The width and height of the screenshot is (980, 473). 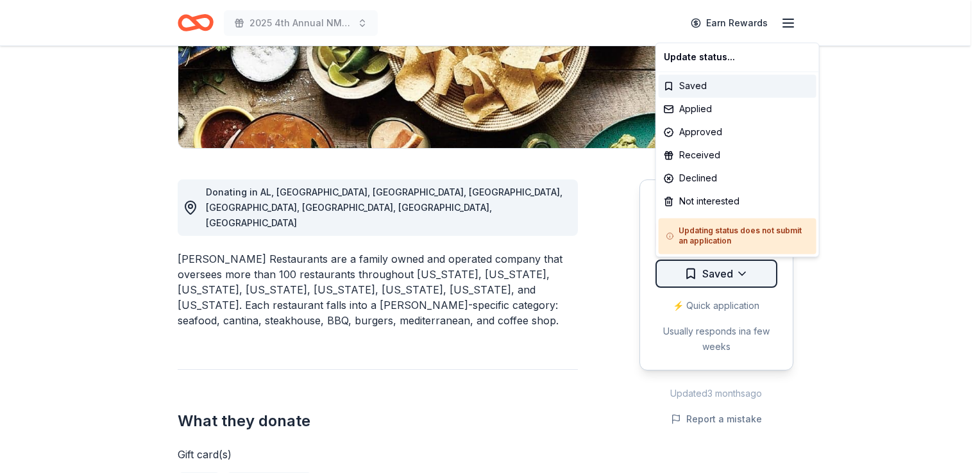 I want to click on div: Approved, so click(x=738, y=132).